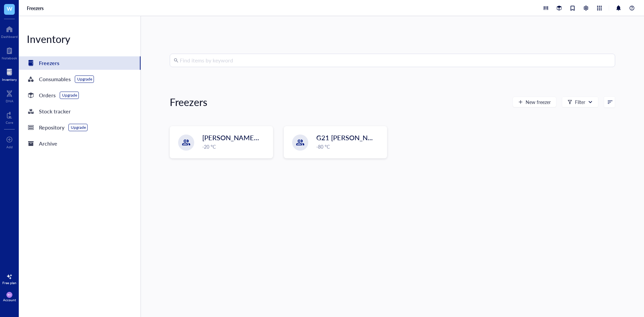 This screenshot has width=644, height=317. Describe the element at coordinates (580, 102) in the screenshot. I see `div: Filter` at that location.